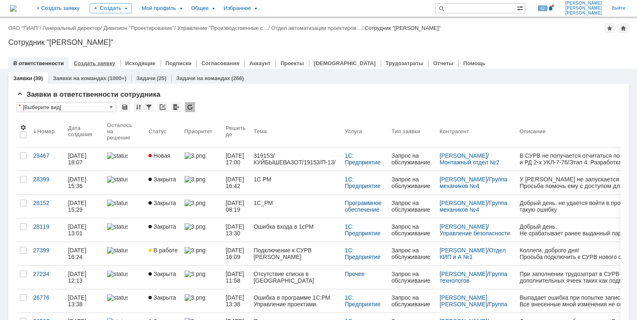 This screenshot has height=320, width=637. What do you see at coordinates (443, 63) in the screenshot?
I see `a: Отчеты` at bounding box center [443, 63].